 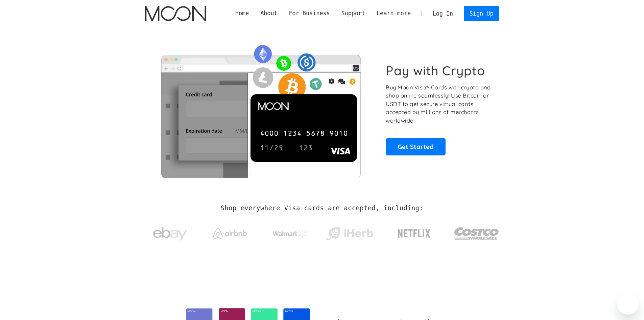 What do you see at coordinates (439, 104) in the screenshot?
I see `p: Buy Moon Visa® Cards with crypto and shop online seamlessly! Use Bitcoin or USDT to get secure vi...` at bounding box center [439, 104].